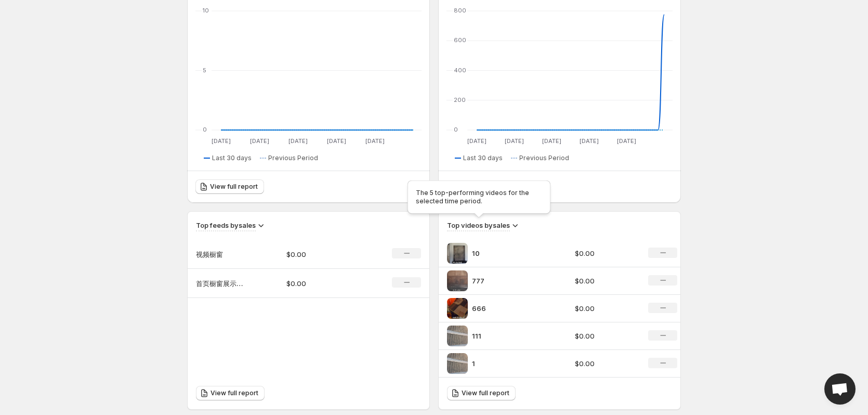  What do you see at coordinates (457, 336) in the screenshot?
I see `img: 111` at bounding box center [457, 336].